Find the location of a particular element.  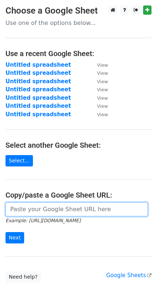

input: Next is located at coordinates (15, 237).